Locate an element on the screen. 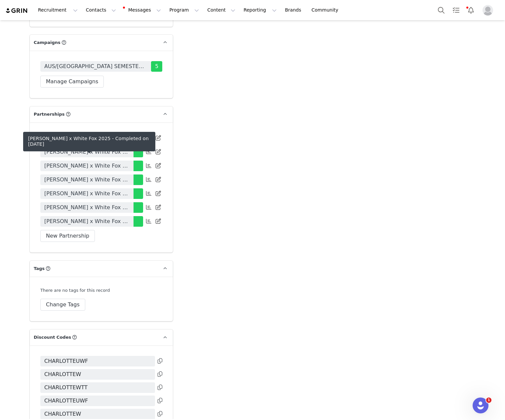 This screenshot has height=420, width=505. button: Recruitment is located at coordinates (58, 10).